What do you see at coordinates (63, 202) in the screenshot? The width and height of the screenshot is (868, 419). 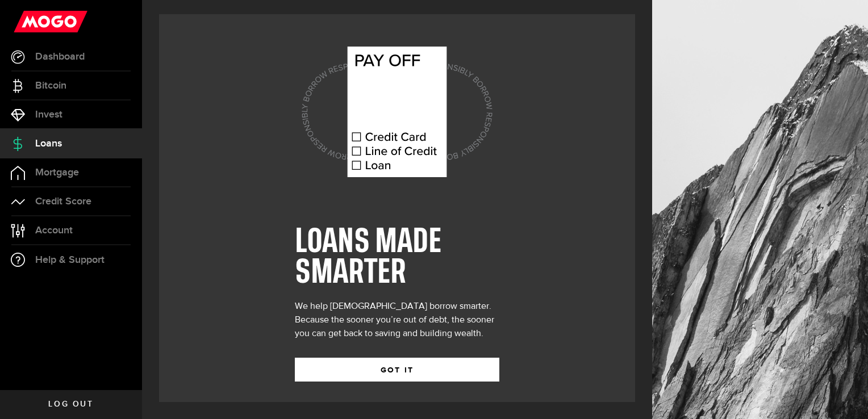 I see `span: Credit Score` at bounding box center [63, 202].